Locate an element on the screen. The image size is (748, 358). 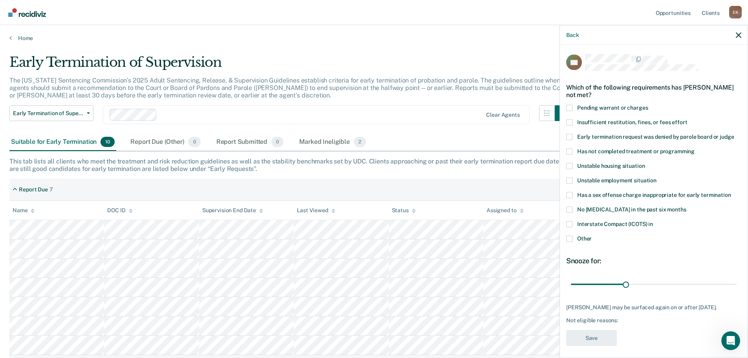
span: Interstate Compact (ICOTS) in is located at coordinates (615, 223).